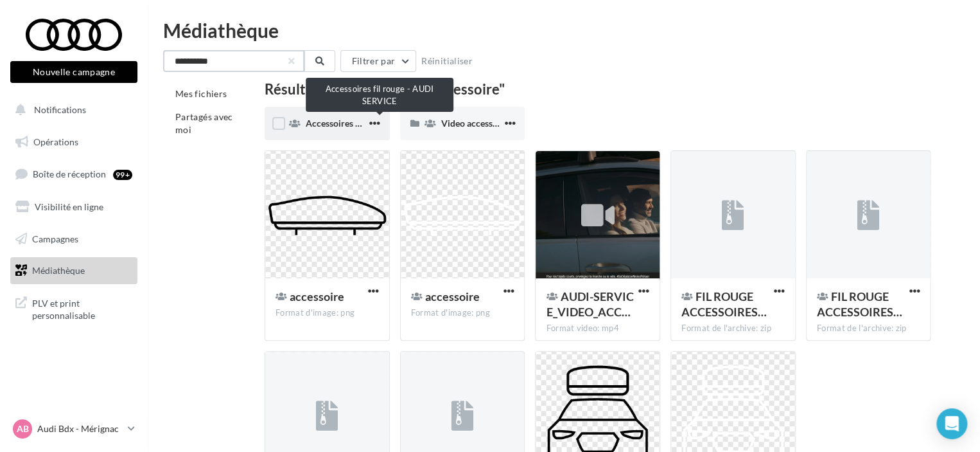  I want to click on span: Opérations, so click(56, 142).